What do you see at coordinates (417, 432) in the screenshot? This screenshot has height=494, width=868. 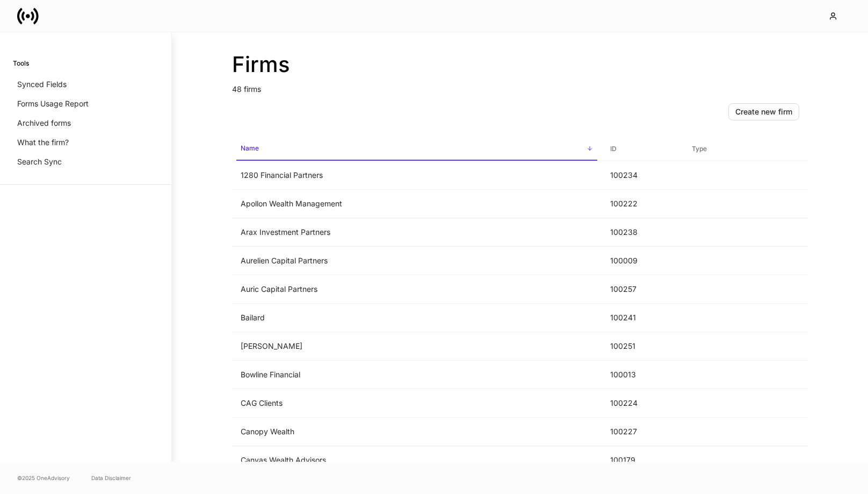 I see `td: Canopy Wealth` at bounding box center [417, 432].